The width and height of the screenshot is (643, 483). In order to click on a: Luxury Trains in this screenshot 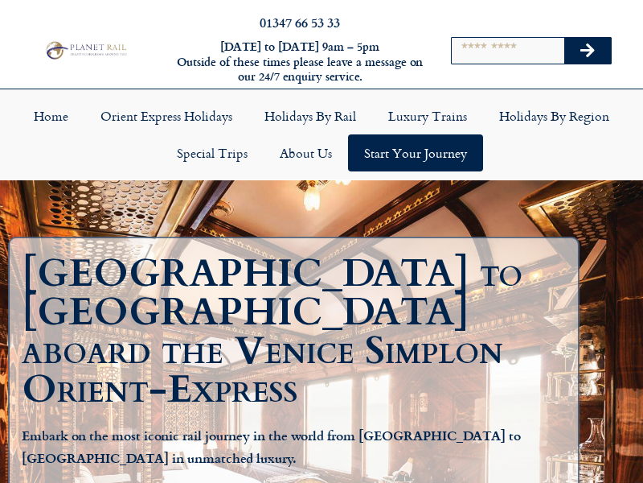, I will do `click(428, 116)`.